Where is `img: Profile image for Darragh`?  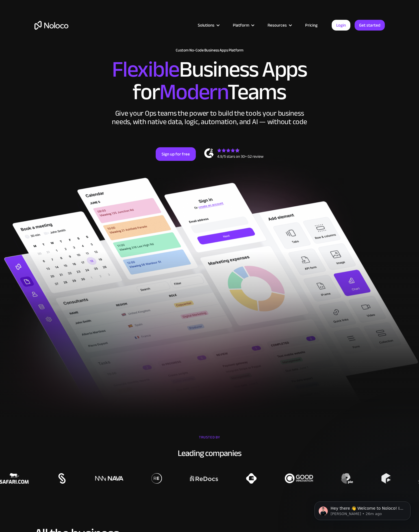
img: Profile image for Darragh is located at coordinates (17, 22).